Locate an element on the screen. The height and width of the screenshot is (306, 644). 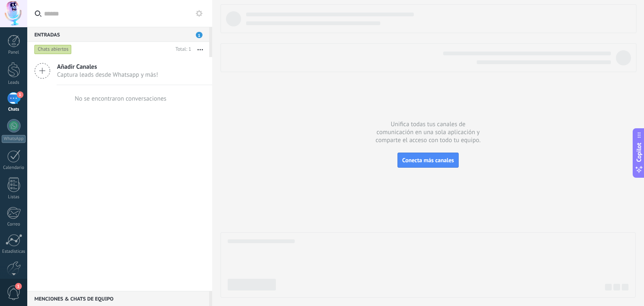
span: Captura leads desde Whatsapp y más! is located at coordinates (107, 74).